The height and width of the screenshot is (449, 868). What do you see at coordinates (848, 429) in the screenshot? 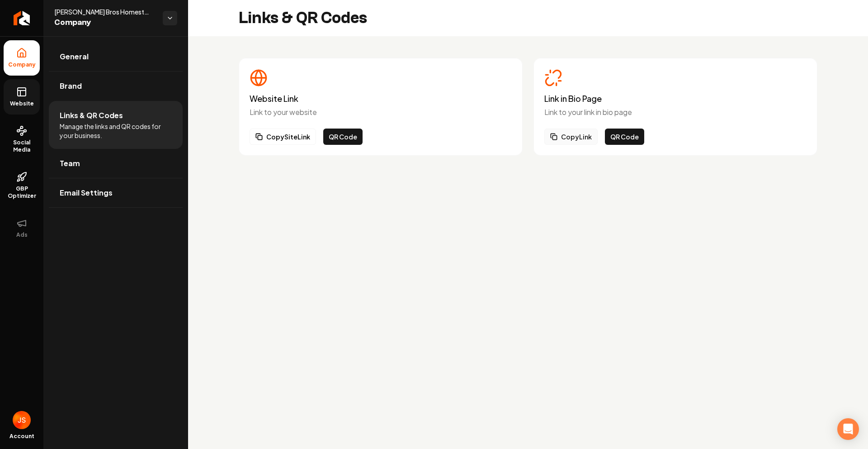
I see `div: Open Intercom Messenger` at bounding box center [848, 429].